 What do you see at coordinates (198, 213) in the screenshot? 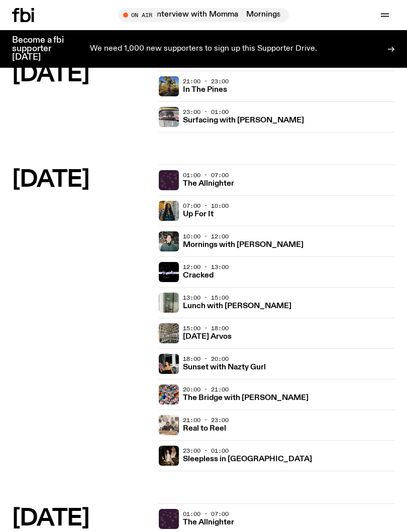
I see `a: Up For It` at bounding box center [198, 213].